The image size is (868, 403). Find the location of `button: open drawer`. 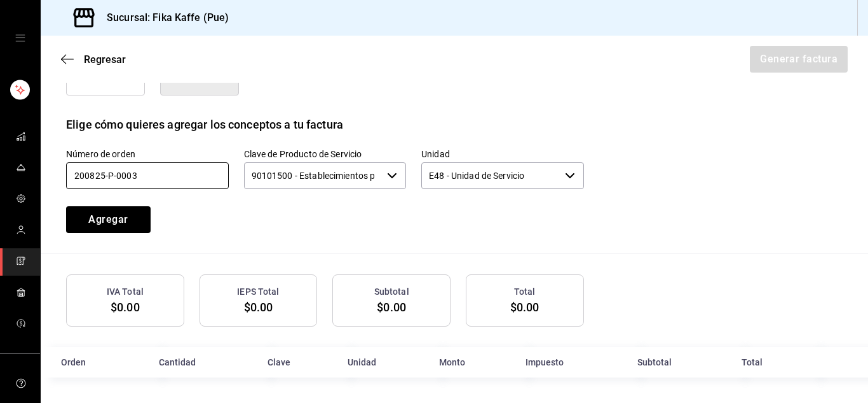

button: open drawer is located at coordinates (20, 38).